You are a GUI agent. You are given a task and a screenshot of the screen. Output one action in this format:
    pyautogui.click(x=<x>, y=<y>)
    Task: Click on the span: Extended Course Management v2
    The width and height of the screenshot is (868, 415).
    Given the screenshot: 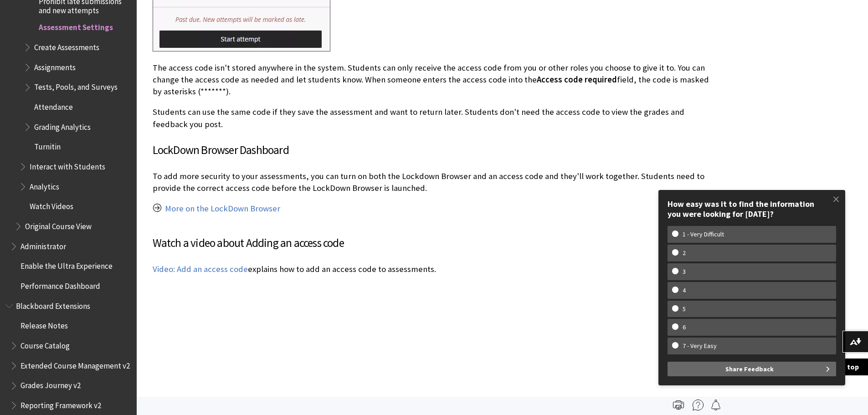 What is the action you would take?
    pyautogui.click(x=75, y=364)
    